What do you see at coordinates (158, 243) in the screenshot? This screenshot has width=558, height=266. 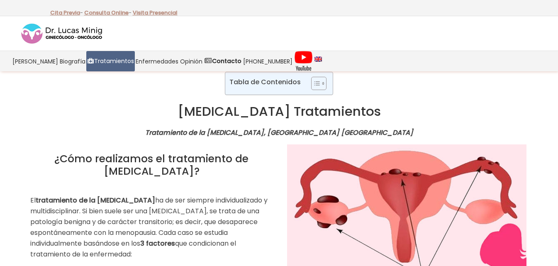 I see `strong: 3 factores` at bounding box center [158, 243].